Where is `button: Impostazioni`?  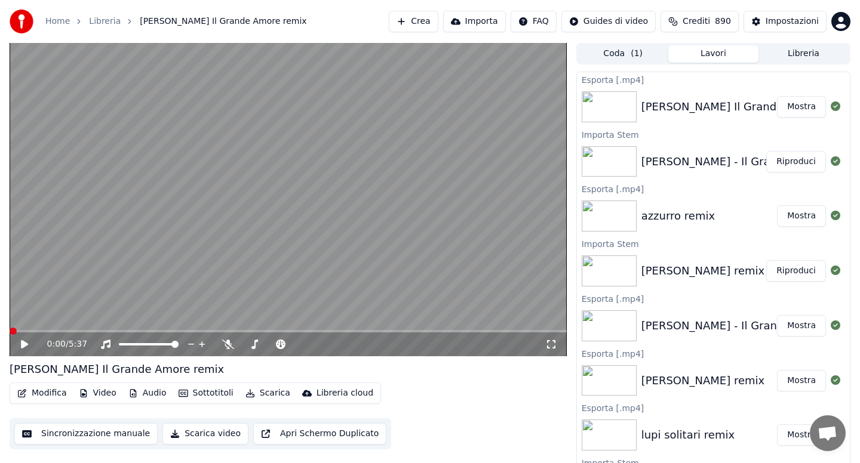 button: Impostazioni is located at coordinates (784, 21).